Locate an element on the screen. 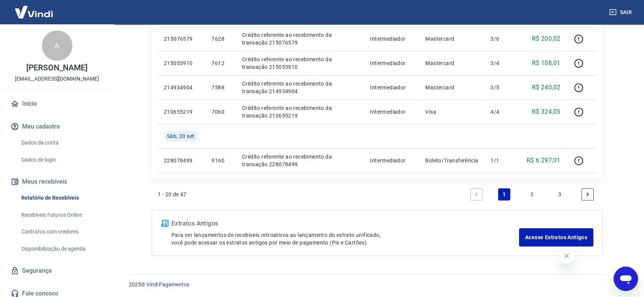 The height and width of the screenshot is (297, 644). button: Sair is located at coordinates (621, 12).